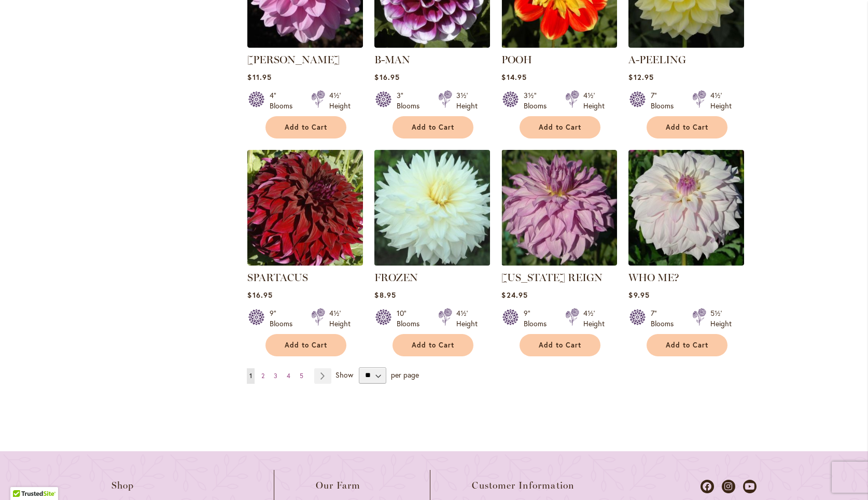 The image size is (868, 500). Describe the element at coordinates (559, 262) in the screenshot. I see `a: OREGON REIGN` at that location.